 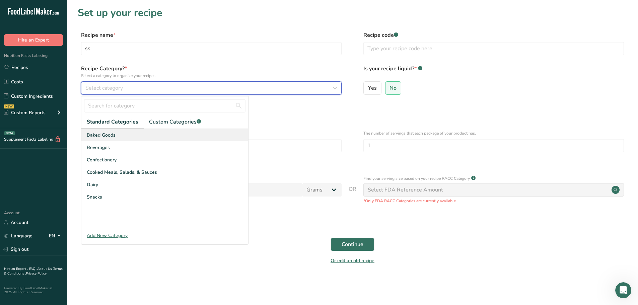 What do you see at coordinates (405, 190) in the screenshot?
I see `div: Select FDA Reference Amount` at bounding box center [405, 190].